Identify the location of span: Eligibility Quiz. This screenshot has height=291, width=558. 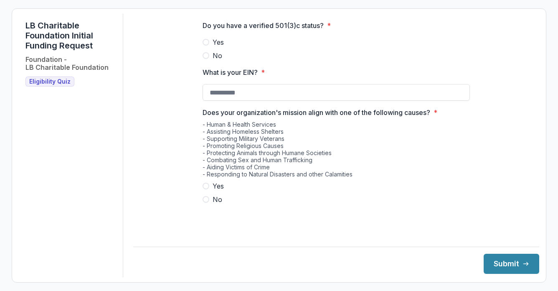
(50, 81).